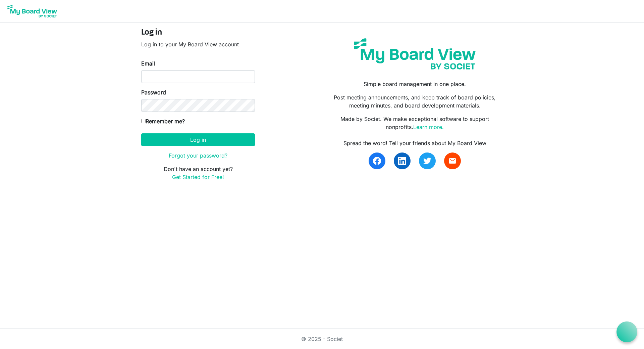 The width and height of the screenshot is (644, 349). I want to click on a: Get Started for Free!, so click(198, 177).